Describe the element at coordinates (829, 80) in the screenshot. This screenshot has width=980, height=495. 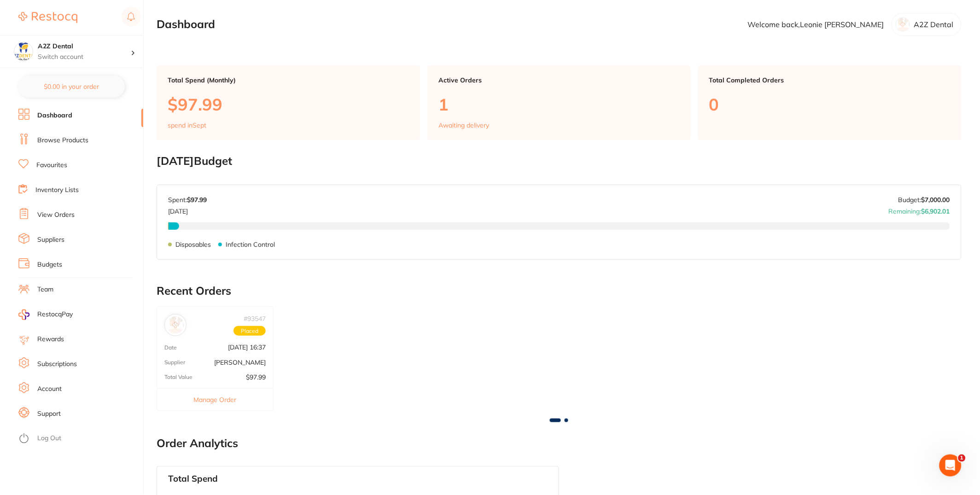
I see `p: Total Completed Orders` at that location.